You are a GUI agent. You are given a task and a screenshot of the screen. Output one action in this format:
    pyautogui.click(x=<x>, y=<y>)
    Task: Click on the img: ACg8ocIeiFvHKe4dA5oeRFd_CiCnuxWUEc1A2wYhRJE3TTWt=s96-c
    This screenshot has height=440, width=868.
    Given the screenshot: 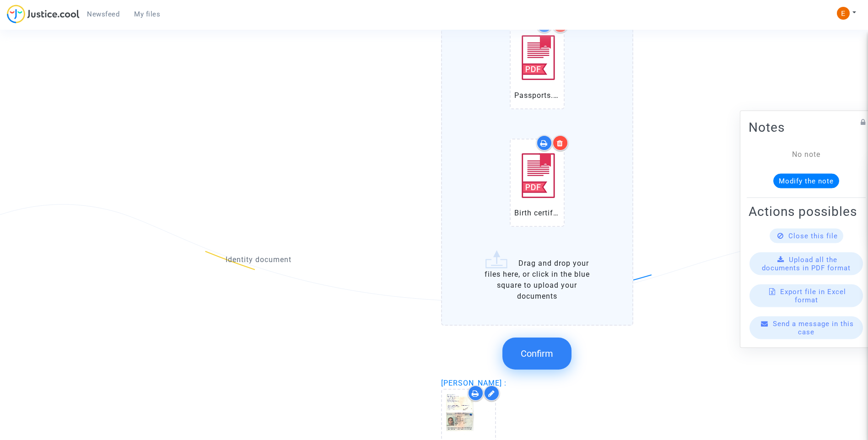 What is the action you would take?
    pyautogui.click(x=843, y=13)
    